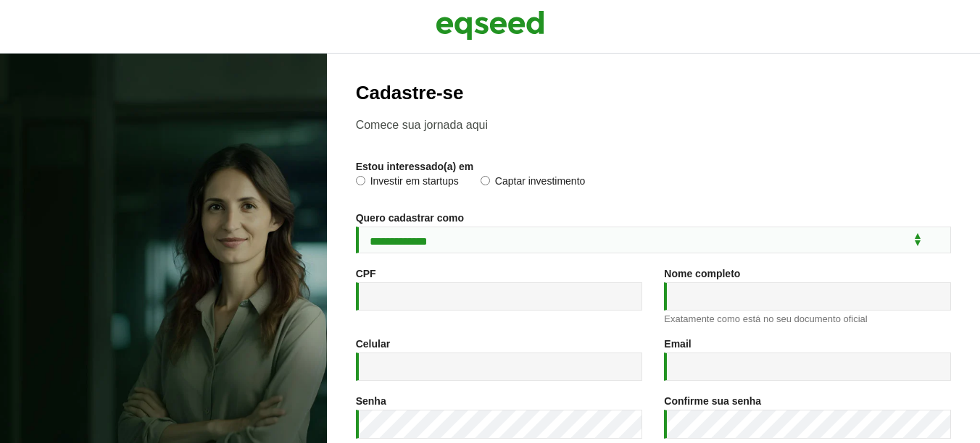 Image resolution: width=980 pixels, height=443 pixels. I want to click on p: Comece sua jornada aqui, so click(653, 124).